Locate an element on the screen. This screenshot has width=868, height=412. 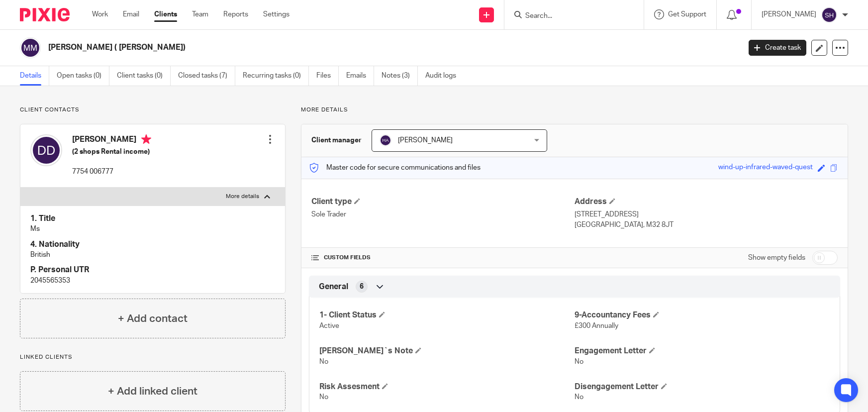
a: Recurring tasks (0) is located at coordinates (276, 75).